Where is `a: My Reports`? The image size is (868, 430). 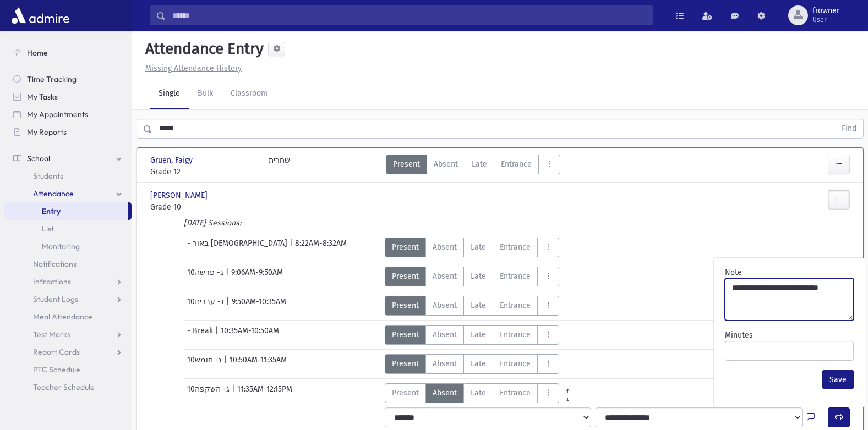
a: My Reports is located at coordinates (68, 132).